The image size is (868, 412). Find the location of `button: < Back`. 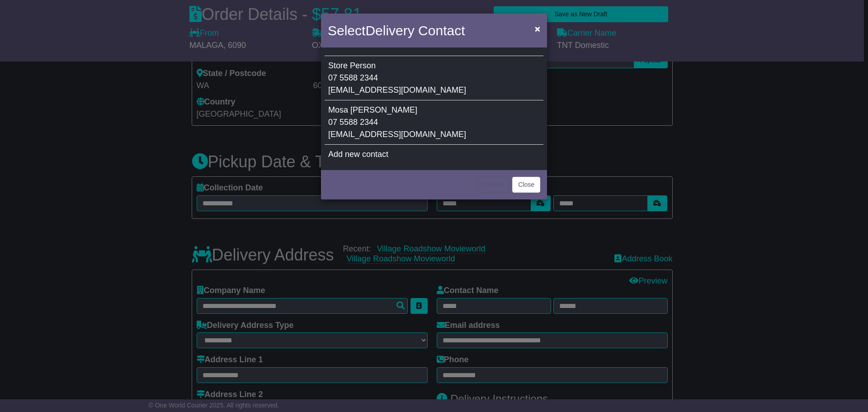

button: < Back is located at coordinates (493, 185).